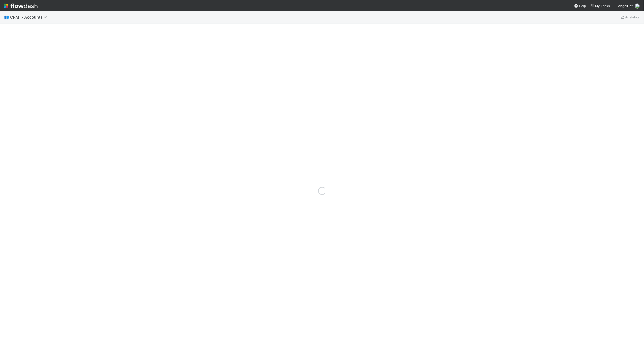  What do you see at coordinates (600, 6) in the screenshot?
I see `a: My Tasks` at bounding box center [600, 6].